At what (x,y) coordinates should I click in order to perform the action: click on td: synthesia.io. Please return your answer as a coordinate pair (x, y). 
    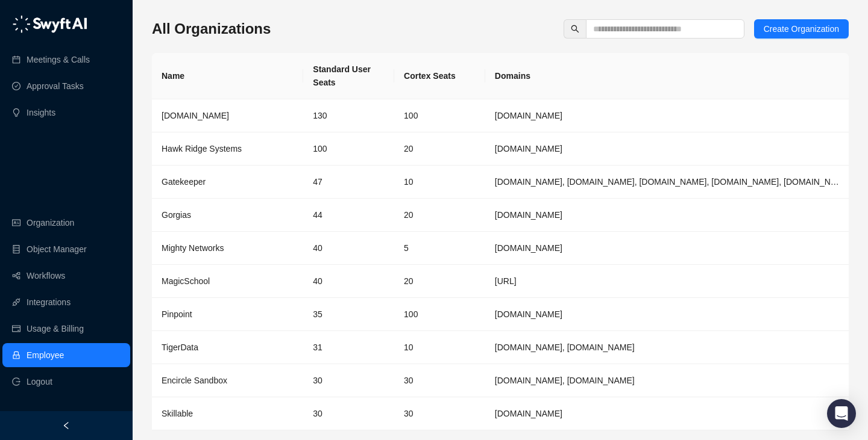
    Looking at the image, I should click on (666, 115).